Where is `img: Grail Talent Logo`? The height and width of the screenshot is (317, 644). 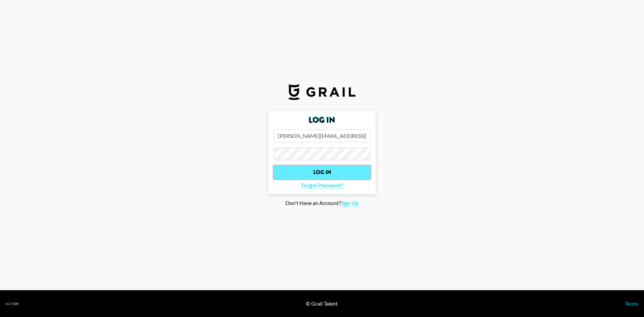 img: Grail Talent Logo is located at coordinates (322, 92).